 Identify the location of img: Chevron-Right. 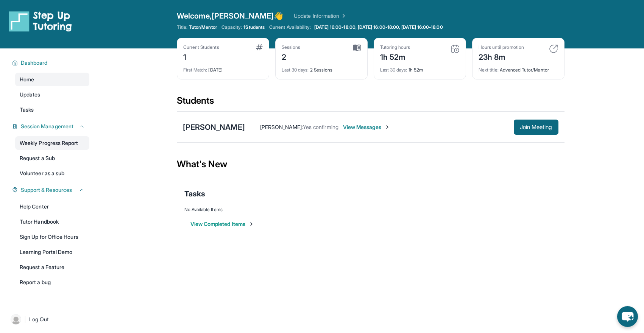
(387, 127).